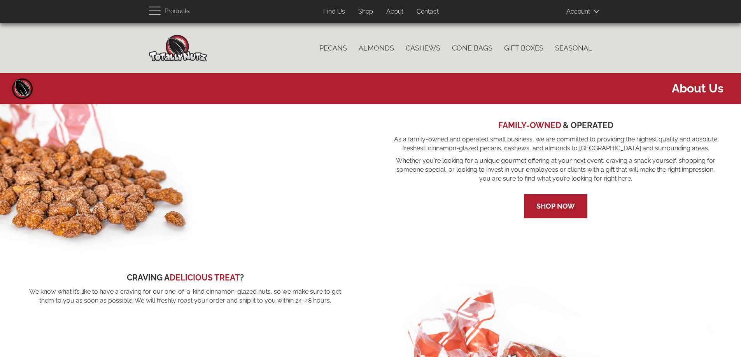 This screenshot has height=357, width=741. Describe the element at coordinates (427, 12) in the screenshot. I see `a: Contact` at that location.